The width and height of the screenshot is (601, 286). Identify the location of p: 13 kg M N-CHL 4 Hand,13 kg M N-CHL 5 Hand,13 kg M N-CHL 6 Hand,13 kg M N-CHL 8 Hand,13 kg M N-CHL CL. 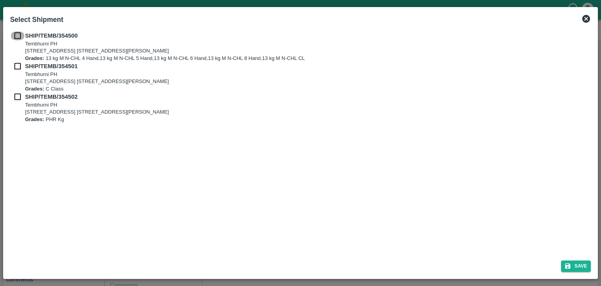
(165, 58).